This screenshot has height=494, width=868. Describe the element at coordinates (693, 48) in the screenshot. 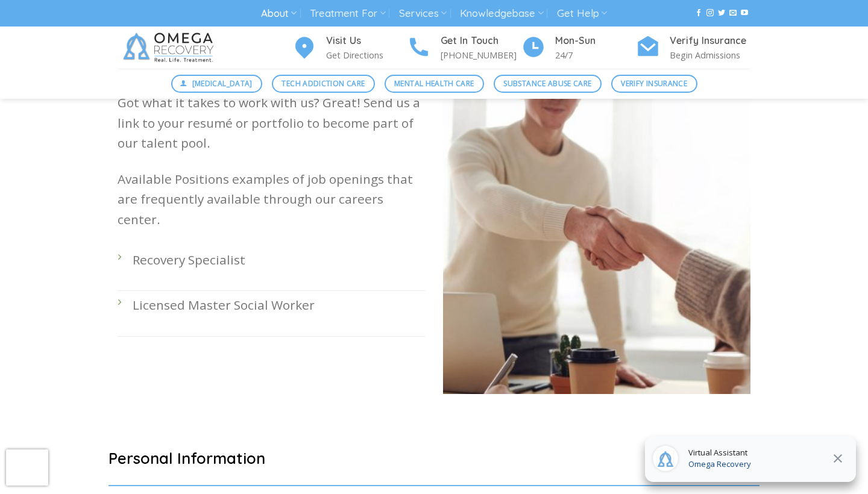

I see `a: Verify Insurance Begin Admissions` at that location.